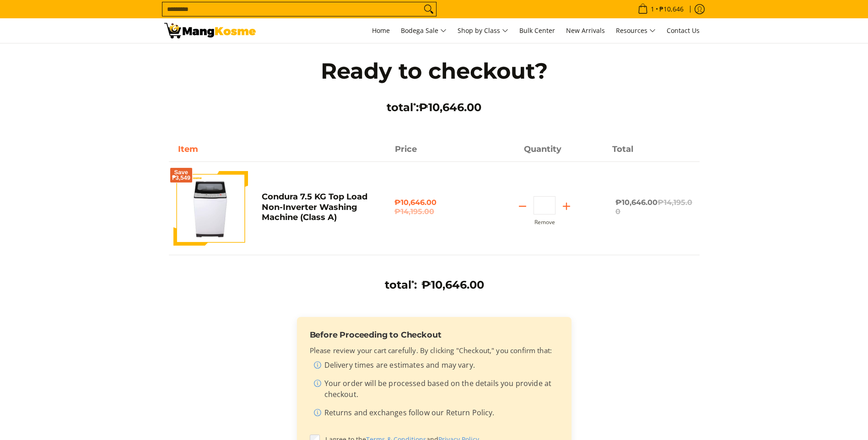 This screenshot has width=868, height=440. I want to click on li: Returns and exchanges follow our Return Policy., so click(436, 414).